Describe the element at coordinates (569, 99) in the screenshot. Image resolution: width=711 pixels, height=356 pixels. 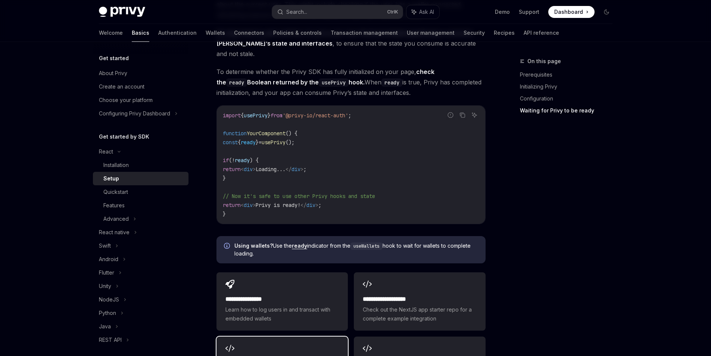
I see `a: Configuration` at that location.